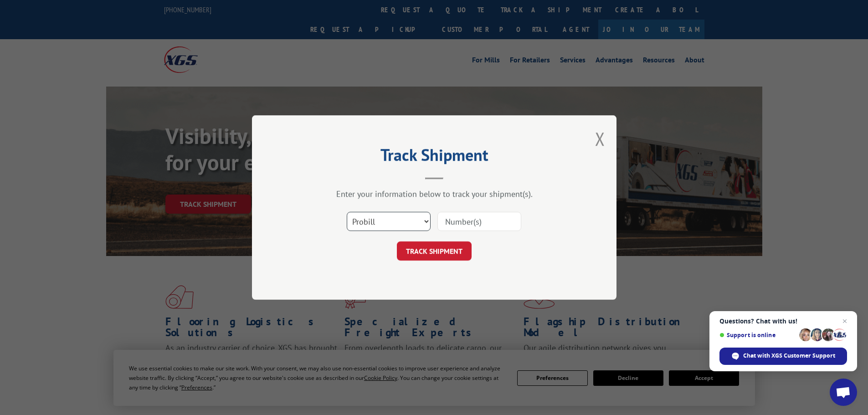  What do you see at coordinates (789, 356) in the screenshot?
I see `span: Chat with XGS Customer Support` at bounding box center [789, 356].